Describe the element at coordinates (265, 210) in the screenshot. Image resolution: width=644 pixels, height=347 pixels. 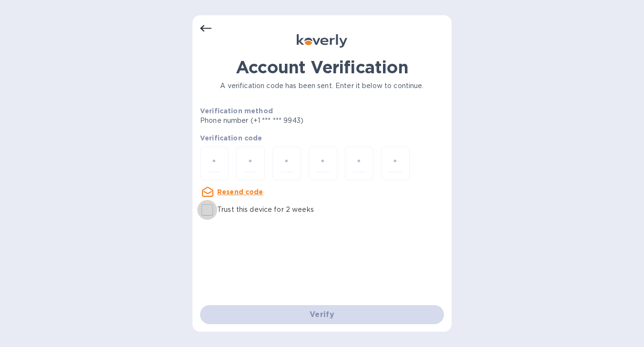
I see `p: Trust this device for 2 weeks` at that location.